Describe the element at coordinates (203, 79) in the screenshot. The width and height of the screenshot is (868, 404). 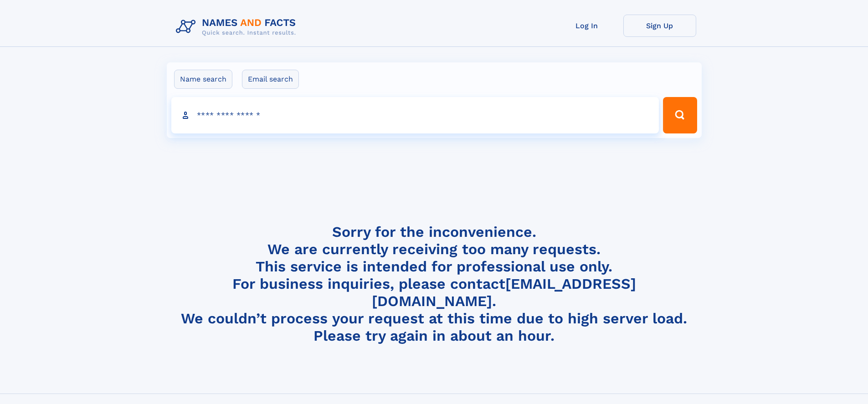
I see `label: Name search` at that location.